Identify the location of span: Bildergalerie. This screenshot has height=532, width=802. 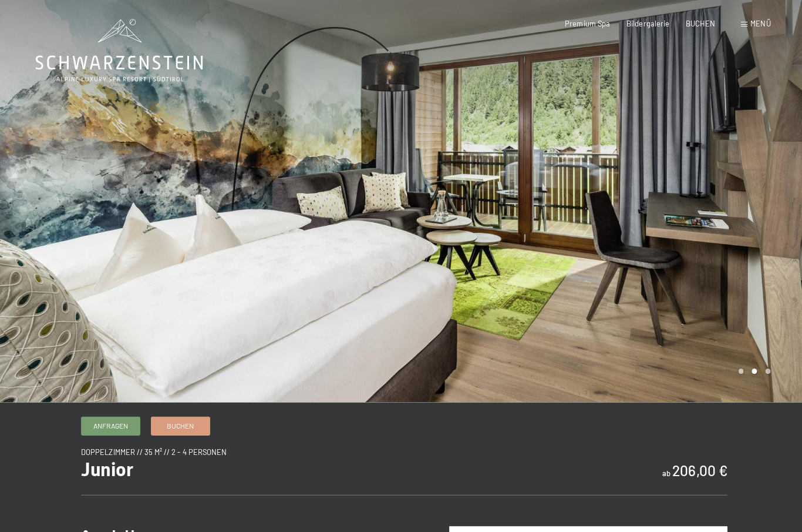
(643, 23).